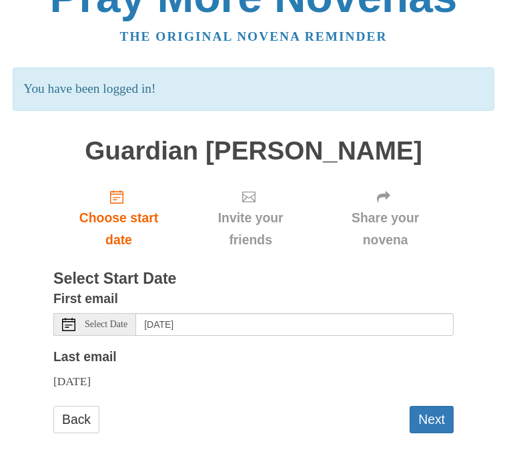 The width and height of the screenshot is (507, 472). I want to click on button: Next, so click(432, 419).